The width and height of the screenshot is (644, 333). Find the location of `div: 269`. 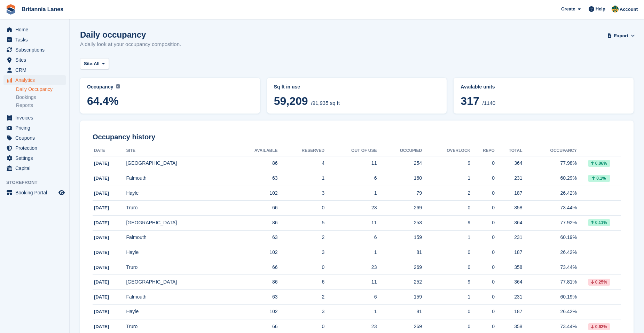

div: 269 is located at coordinates (399, 326).